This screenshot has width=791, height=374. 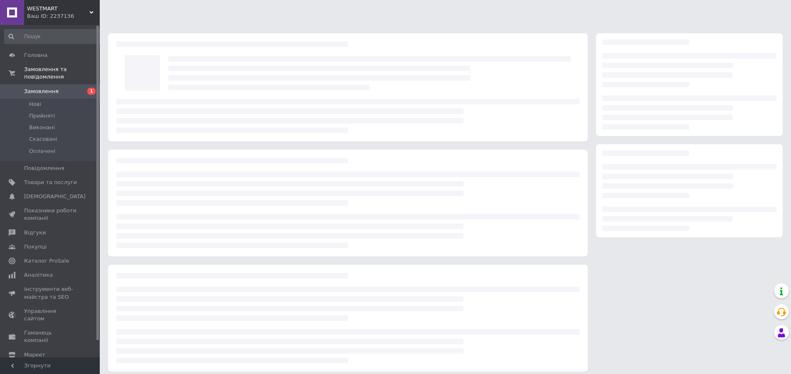 What do you see at coordinates (91, 91) in the screenshot?
I see `span: 1` at bounding box center [91, 91].